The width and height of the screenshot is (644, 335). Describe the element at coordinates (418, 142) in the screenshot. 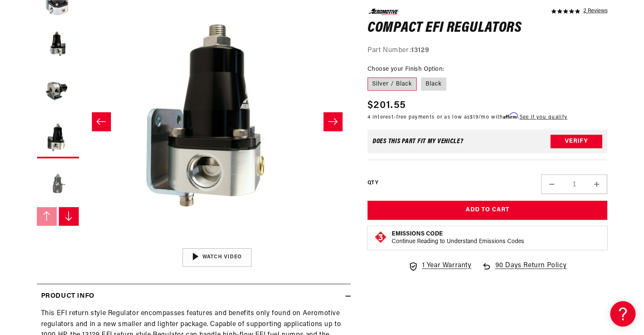

I see `div: Does This part fit My vehicle?` at that location.